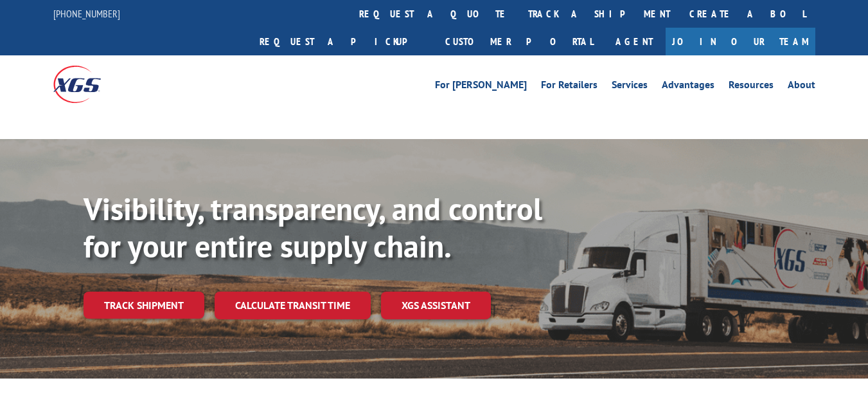 The image size is (868, 403). What do you see at coordinates (634, 41) in the screenshot?
I see `a: Agent` at bounding box center [634, 41].